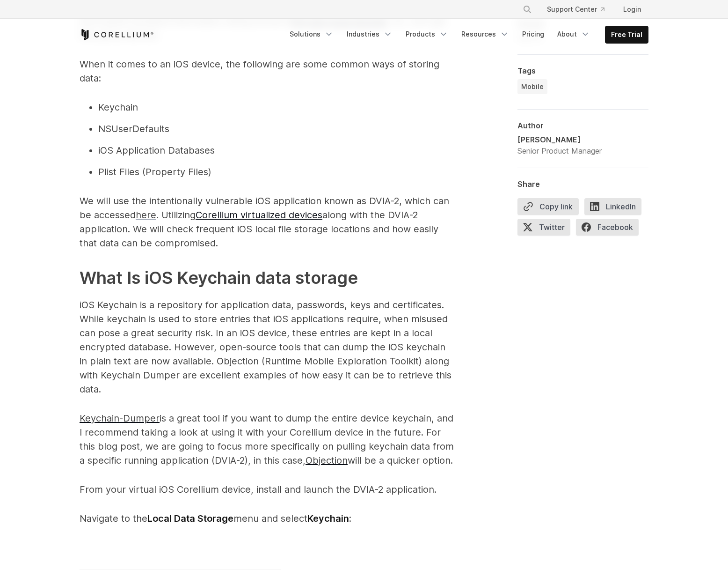 This screenshot has height=570, width=728. I want to click on span: Objection, so click(326, 461).